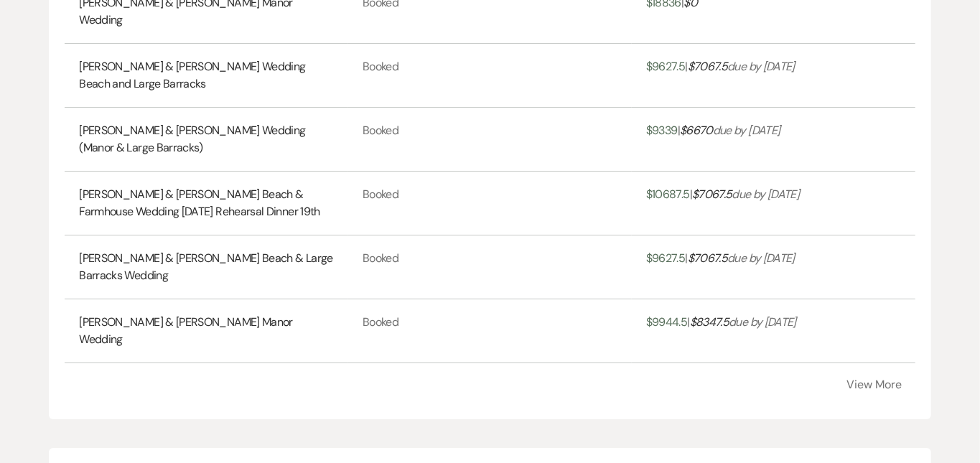  Describe the element at coordinates (697, 130) in the screenshot. I see `span: $ 6670` at that location.